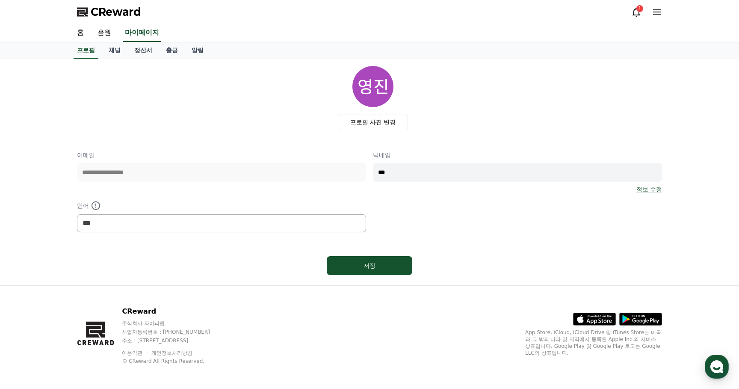  Describe the element at coordinates (174, 361) in the screenshot. I see `p: © CReward All Rights Reserved.` at that location.